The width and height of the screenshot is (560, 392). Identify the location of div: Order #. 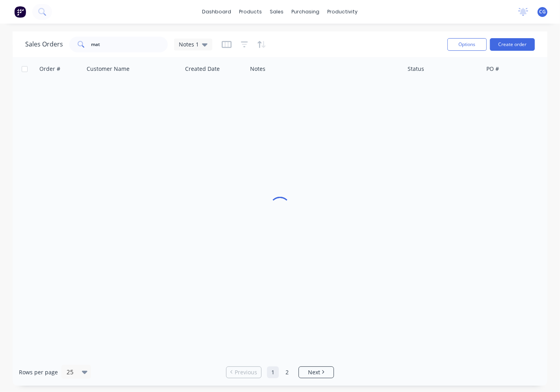
(50, 69).